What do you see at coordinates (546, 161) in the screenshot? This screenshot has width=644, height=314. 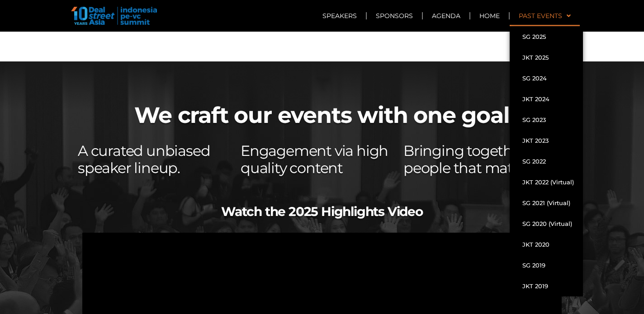 I see `a: SG 2022` at bounding box center [546, 161].